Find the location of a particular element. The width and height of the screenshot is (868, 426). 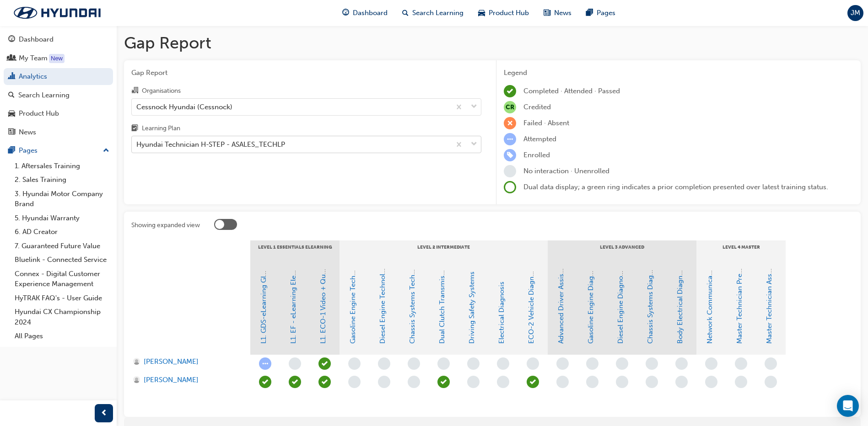

a: Search Learning is located at coordinates (58, 95).